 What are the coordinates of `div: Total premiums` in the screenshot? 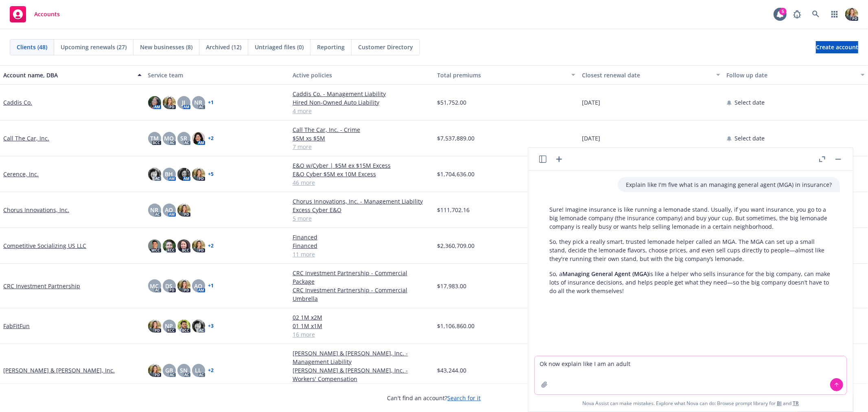 It's located at (502, 75).